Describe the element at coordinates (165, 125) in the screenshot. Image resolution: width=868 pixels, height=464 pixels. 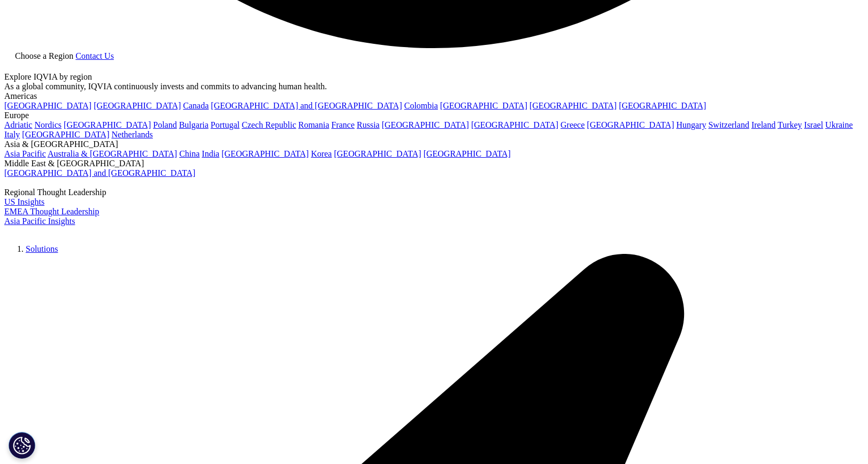
I see `a: Poland` at that location.